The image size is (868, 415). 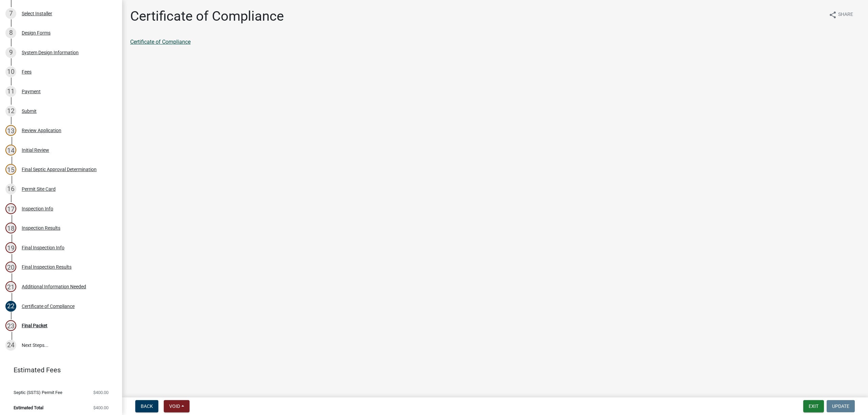 I want to click on span: Estimated Total, so click(x=28, y=408).